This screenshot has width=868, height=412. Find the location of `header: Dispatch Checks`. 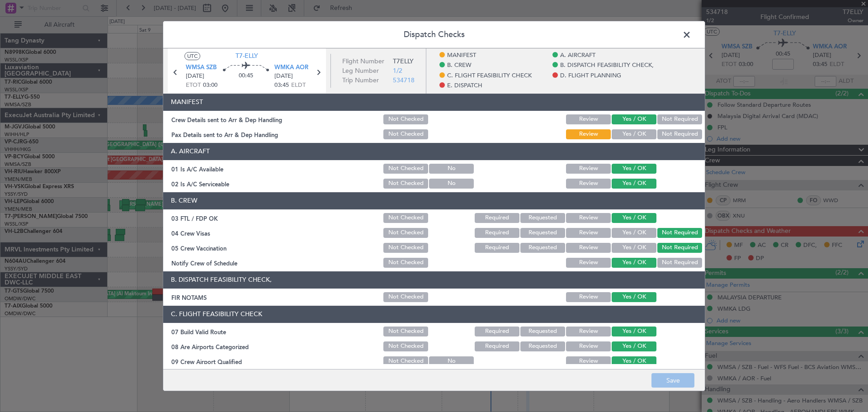

header: Dispatch Checks is located at coordinates (434, 35).